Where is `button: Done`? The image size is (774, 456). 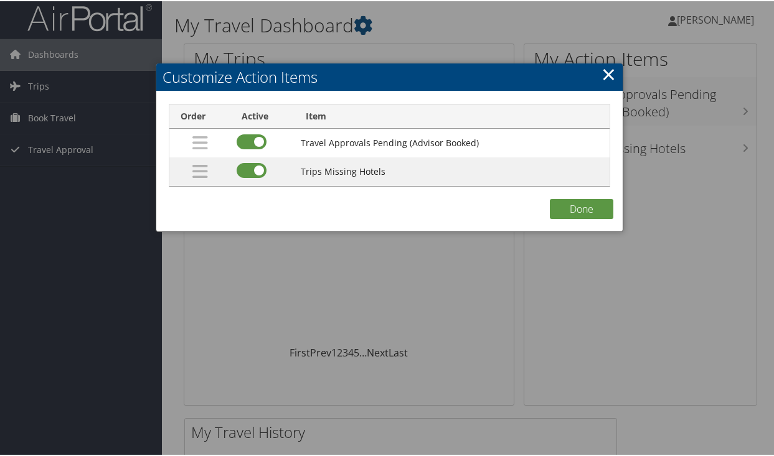 button: Done is located at coordinates (581, 208).